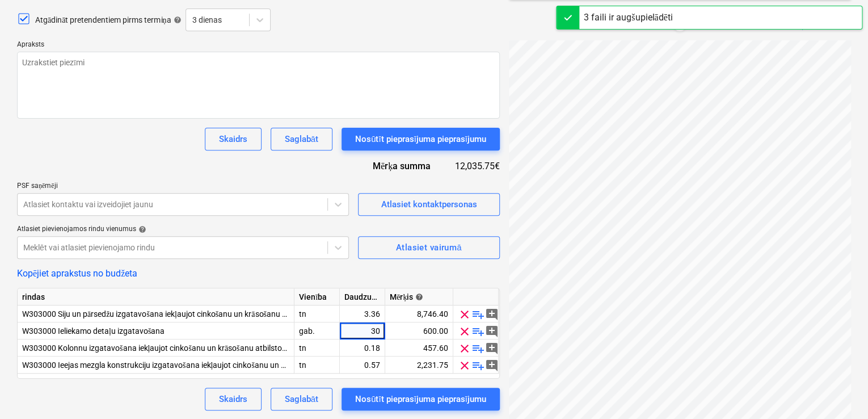  Describe the element at coordinates (190, 314) in the screenshot. I see `span: W303000 Siju un pārsedžu izgatavošana iekļaujot cinkošanu un krāsošanu atbilstoši specifikācijai` at that location.